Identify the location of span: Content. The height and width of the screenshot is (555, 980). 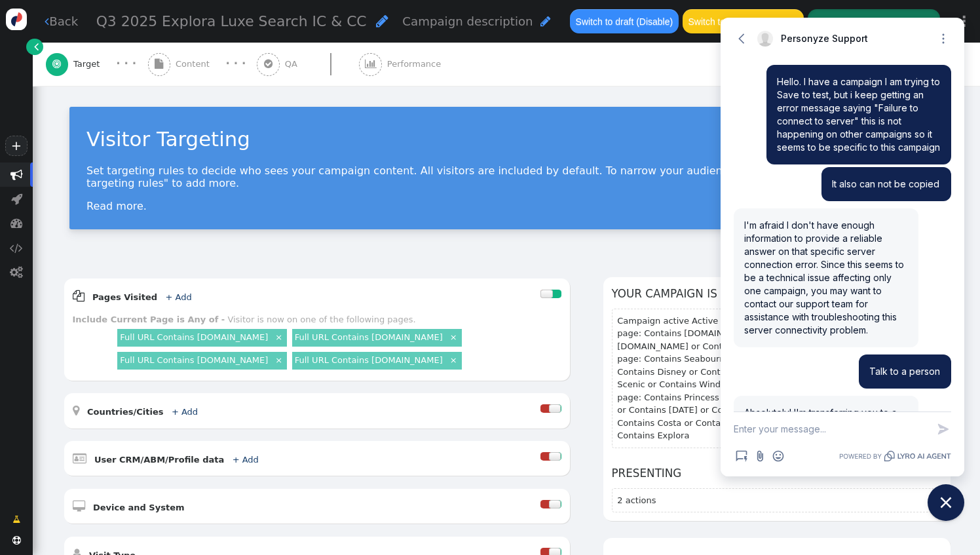
(196, 64).